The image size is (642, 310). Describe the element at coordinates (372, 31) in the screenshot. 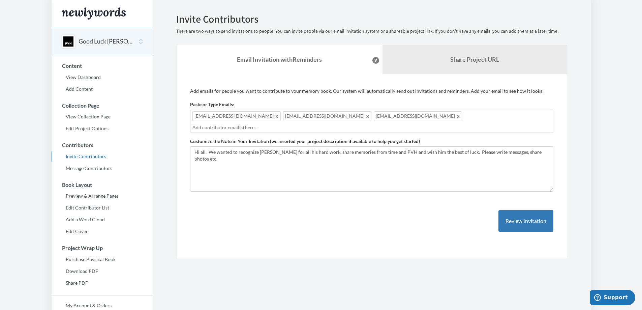

I see `p: There are two ways to send invitations to people. You can invite people via our email invitation ...` at that location.